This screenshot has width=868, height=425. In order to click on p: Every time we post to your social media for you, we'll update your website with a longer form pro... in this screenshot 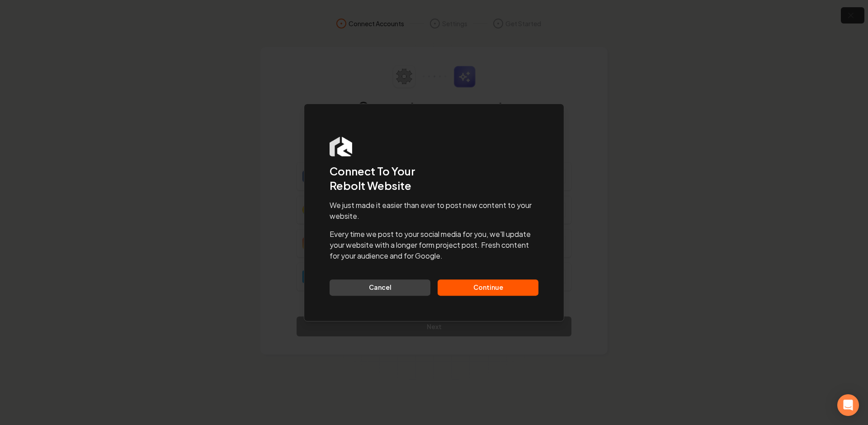, I will do `click(434, 245)`.